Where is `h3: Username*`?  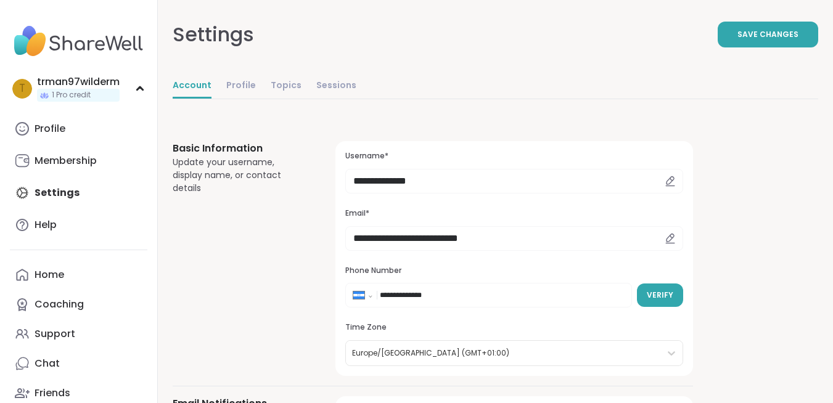 h3: Username* is located at coordinates (514, 156).